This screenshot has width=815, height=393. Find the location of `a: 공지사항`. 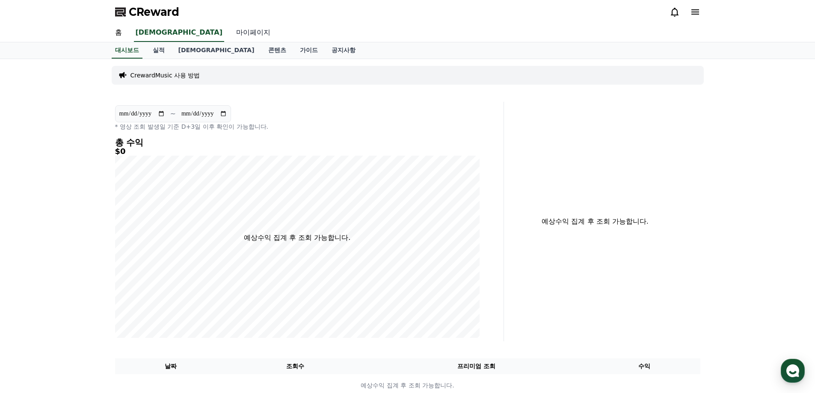

a: 공지사항 is located at coordinates (343, 50).